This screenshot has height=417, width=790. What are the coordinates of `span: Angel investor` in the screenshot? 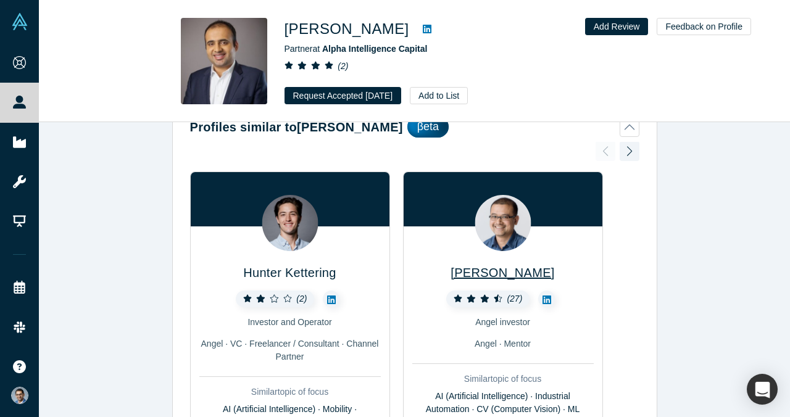 It's located at (502, 322).